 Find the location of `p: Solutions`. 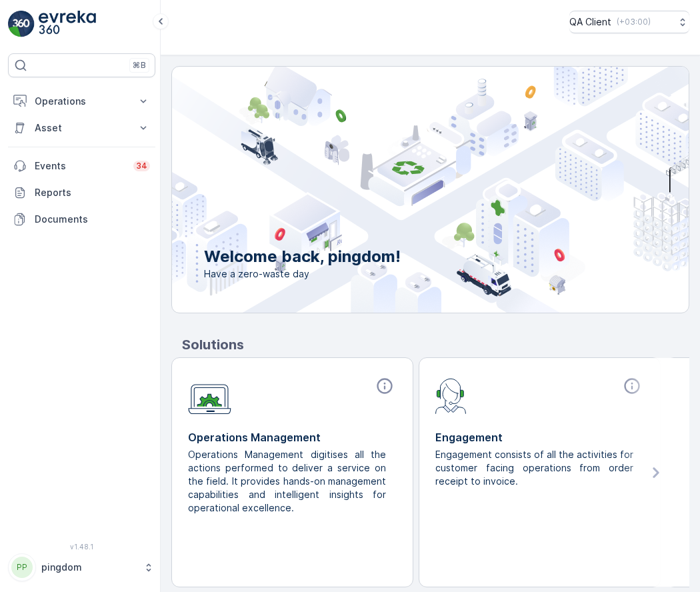

p: Solutions is located at coordinates (435, 345).